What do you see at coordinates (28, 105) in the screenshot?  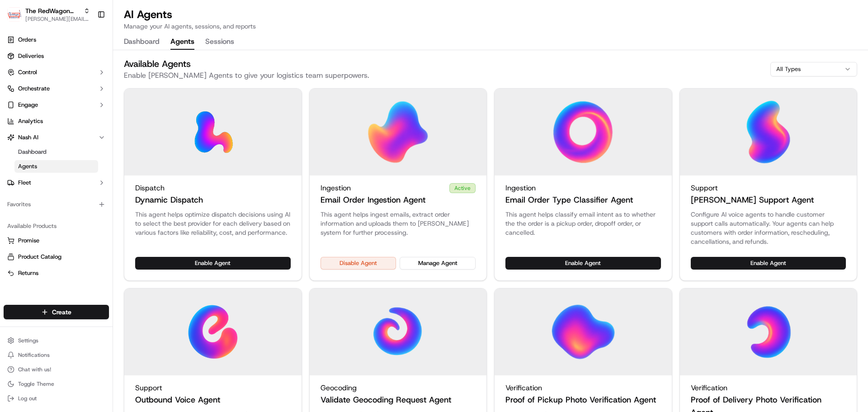 I see `span: Engage` at bounding box center [28, 105].